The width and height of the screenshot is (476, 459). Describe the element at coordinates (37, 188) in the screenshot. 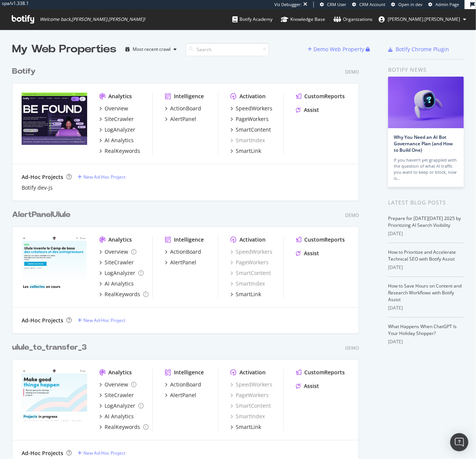

I see `a: Botify dev-js` at that location.